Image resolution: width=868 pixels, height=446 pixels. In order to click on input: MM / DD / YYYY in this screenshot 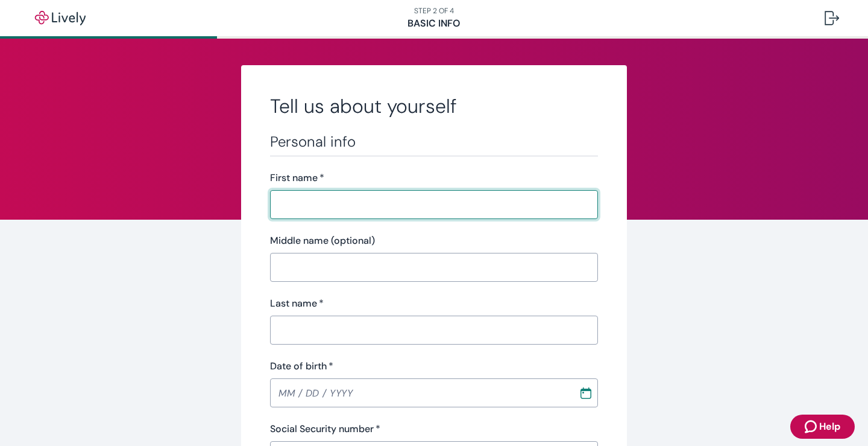, I will do `click(420, 392)`.